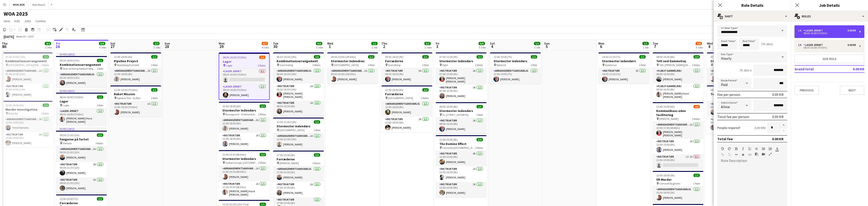  What do you see at coordinates (27, 124) in the screenshot?
I see `app-card-role: Arrangementsansvarlig2A1/113:00-19:00 (6h)Trine Flørnæss` at bounding box center [27, 124].